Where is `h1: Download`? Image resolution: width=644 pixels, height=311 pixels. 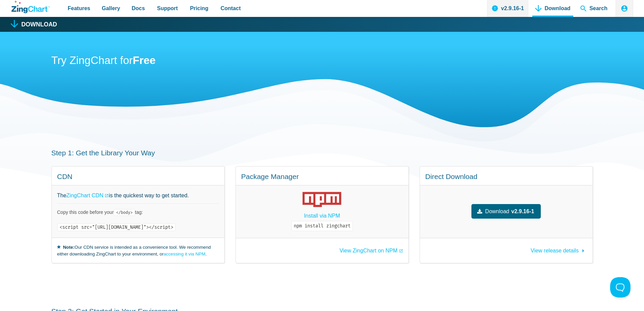 h1: Download is located at coordinates (40, 25).